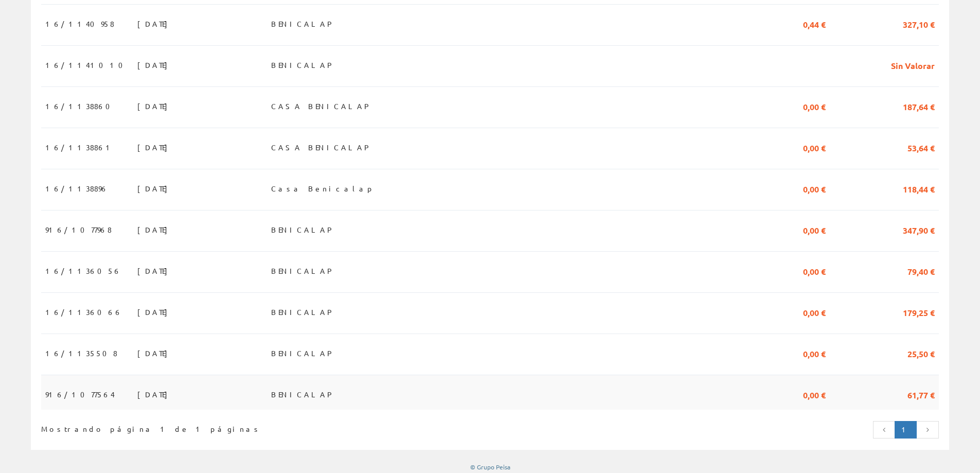 This screenshot has width=980, height=473. I want to click on span: 347,90 €, so click(918, 229).